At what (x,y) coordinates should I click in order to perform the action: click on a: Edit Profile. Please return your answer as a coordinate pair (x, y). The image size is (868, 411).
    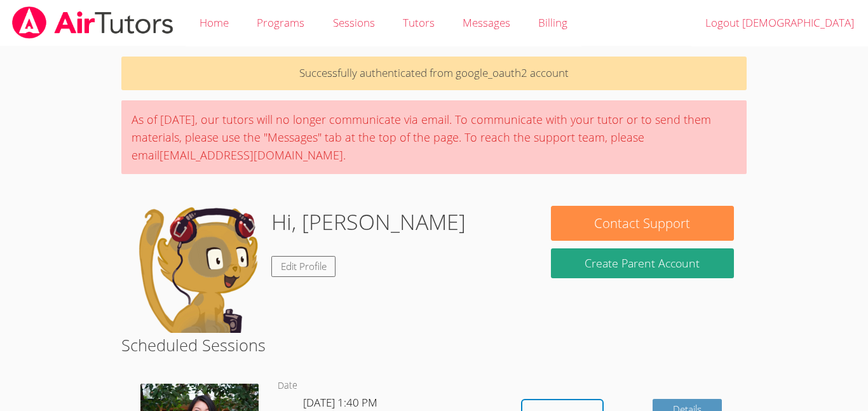
    Looking at the image, I should click on (304, 266).